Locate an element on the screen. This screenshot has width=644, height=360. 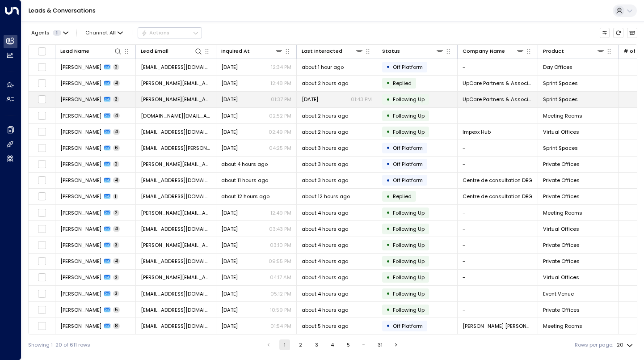
span: Jerry Hart is located at coordinates (81, 213).